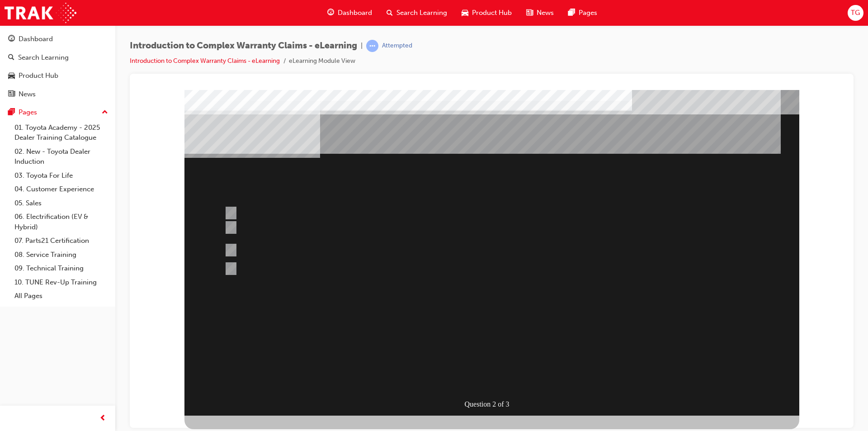  Describe the element at coordinates (540, 12) in the screenshot. I see `a: news-iconNews` at that location.